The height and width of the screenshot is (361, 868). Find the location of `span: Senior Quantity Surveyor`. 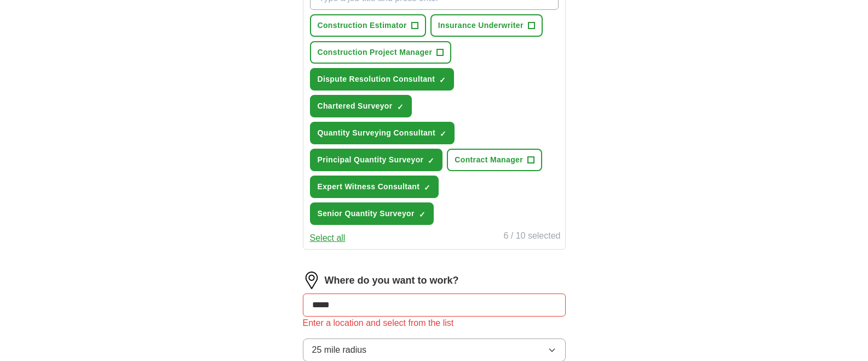

span: Senior Quantity Surveyor is located at coordinates (366, 213).